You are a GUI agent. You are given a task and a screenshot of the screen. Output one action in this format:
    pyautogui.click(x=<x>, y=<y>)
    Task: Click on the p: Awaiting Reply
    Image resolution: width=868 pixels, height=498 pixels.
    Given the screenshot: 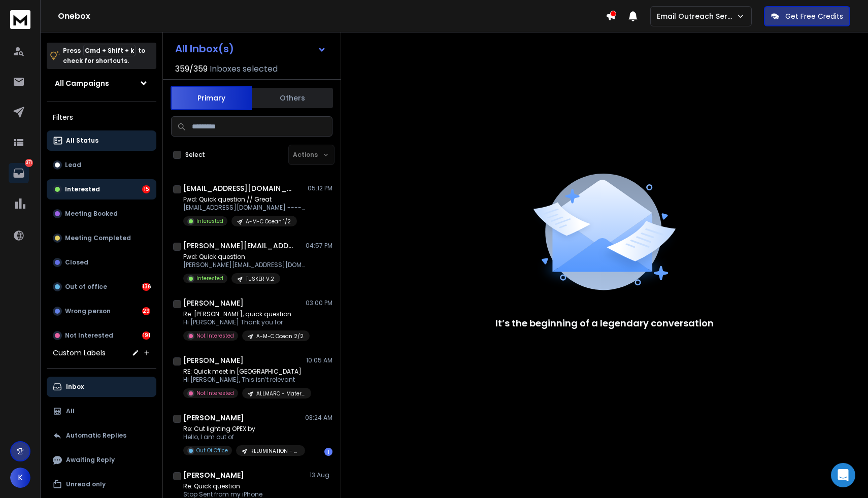 What is the action you would take?
    pyautogui.click(x=90, y=460)
    